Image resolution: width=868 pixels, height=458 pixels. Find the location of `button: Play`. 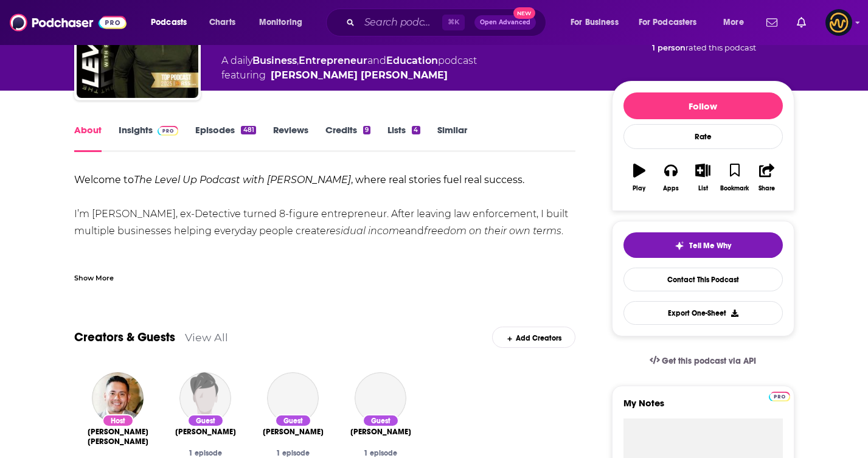

button: Play is located at coordinates (640, 177).